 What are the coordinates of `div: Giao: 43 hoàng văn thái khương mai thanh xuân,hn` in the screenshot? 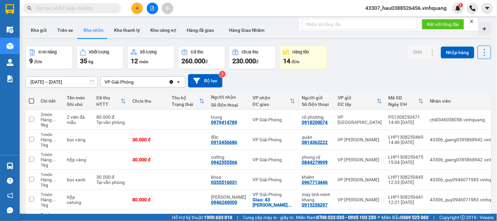 It's located at (274, 202).